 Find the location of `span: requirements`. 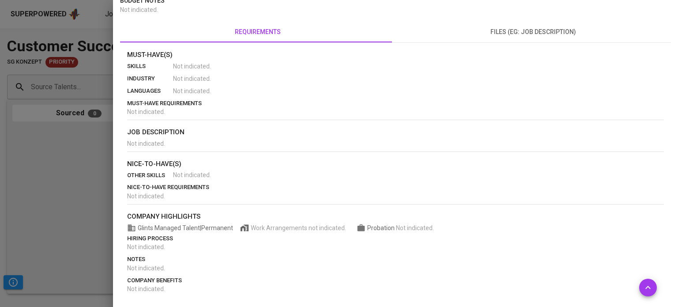

span: requirements is located at coordinates (258, 32).